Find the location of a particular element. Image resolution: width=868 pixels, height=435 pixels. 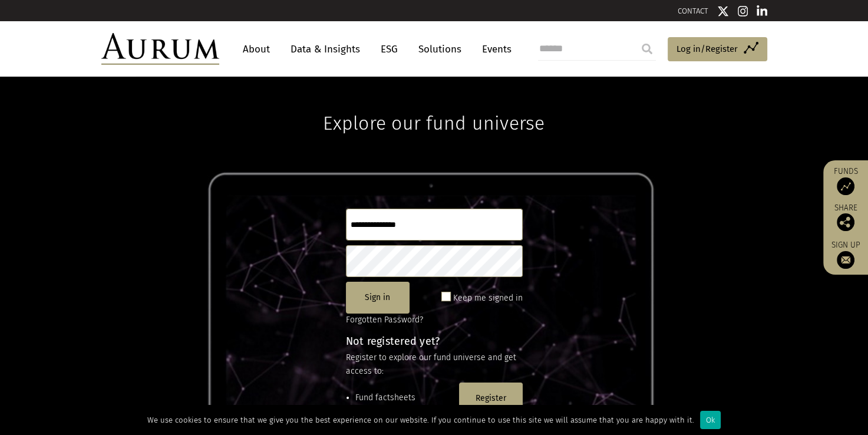

a: Events is located at coordinates (494, 49).